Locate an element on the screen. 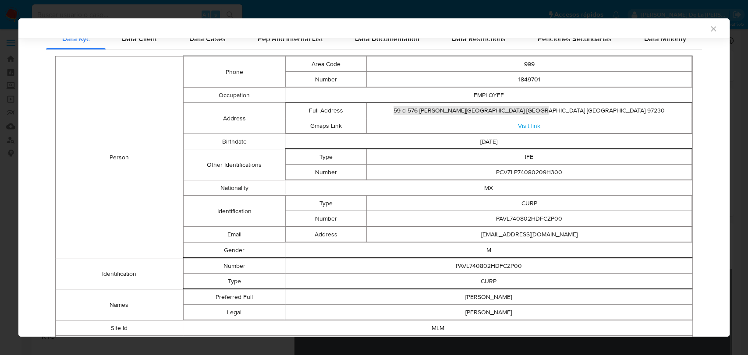 The height and width of the screenshot is (355, 748). td: MLM is located at coordinates (437, 328).